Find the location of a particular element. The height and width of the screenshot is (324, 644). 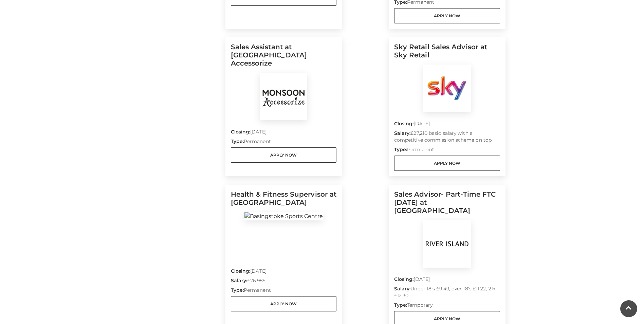

p: £27,210 basic salary with a competitive commission scheme on top is located at coordinates (447, 138).